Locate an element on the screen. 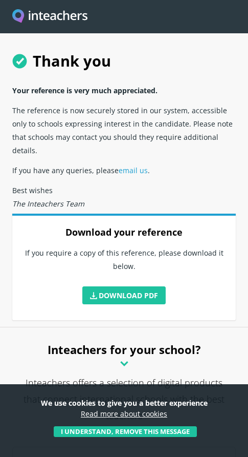 The height and width of the screenshot is (457, 248). p: Best wishes is located at coordinates (124, 196).